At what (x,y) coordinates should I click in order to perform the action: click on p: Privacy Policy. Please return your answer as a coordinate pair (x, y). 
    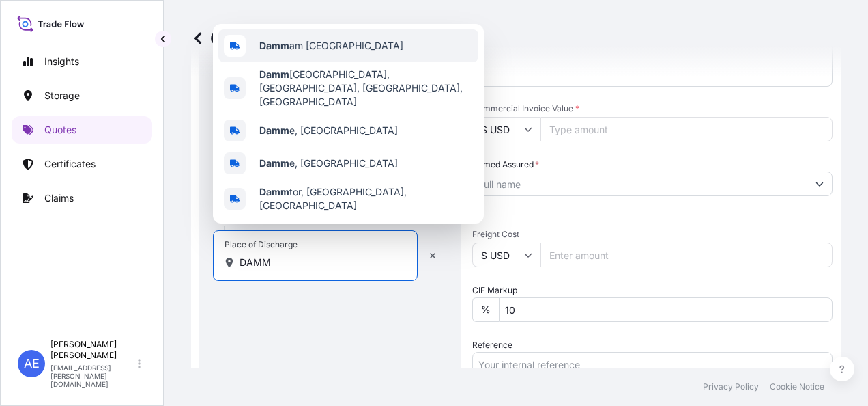
    Looking at the image, I should click on (731, 386).